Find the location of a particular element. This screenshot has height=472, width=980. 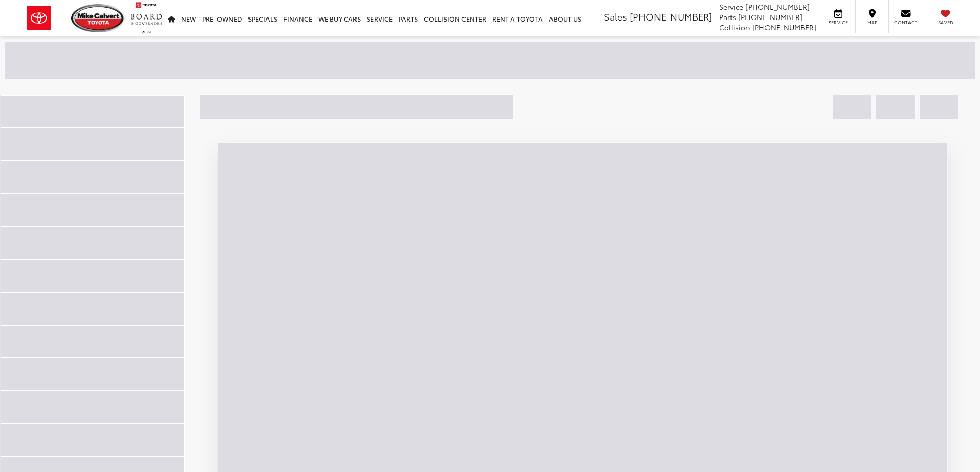

span: Sales is located at coordinates (615, 16).